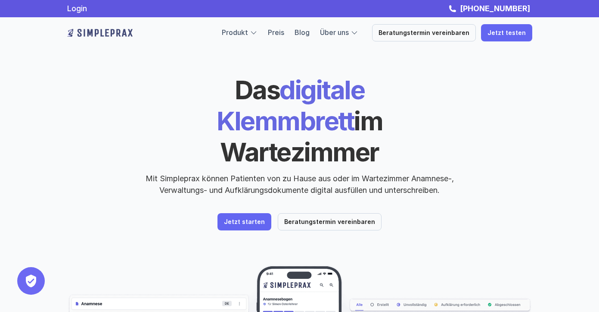  I want to click on p: Jetzt starten, so click(244, 221).